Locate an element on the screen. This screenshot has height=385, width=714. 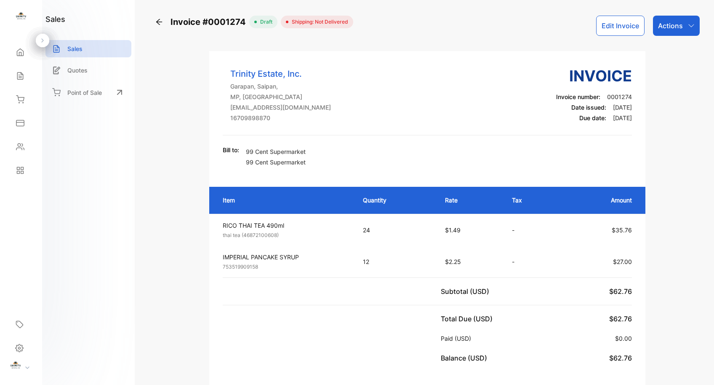
p: Paid (USD) is located at coordinates (458, 338).